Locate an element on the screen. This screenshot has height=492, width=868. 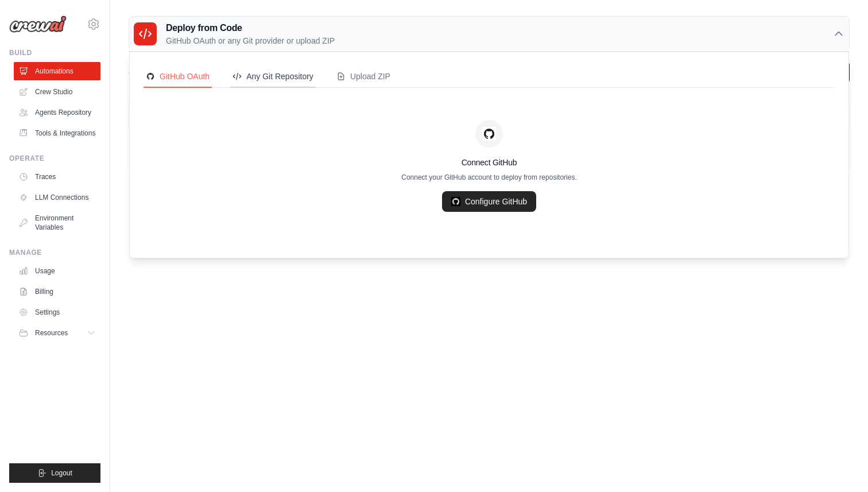
a: Environment Variables is located at coordinates (57, 222).